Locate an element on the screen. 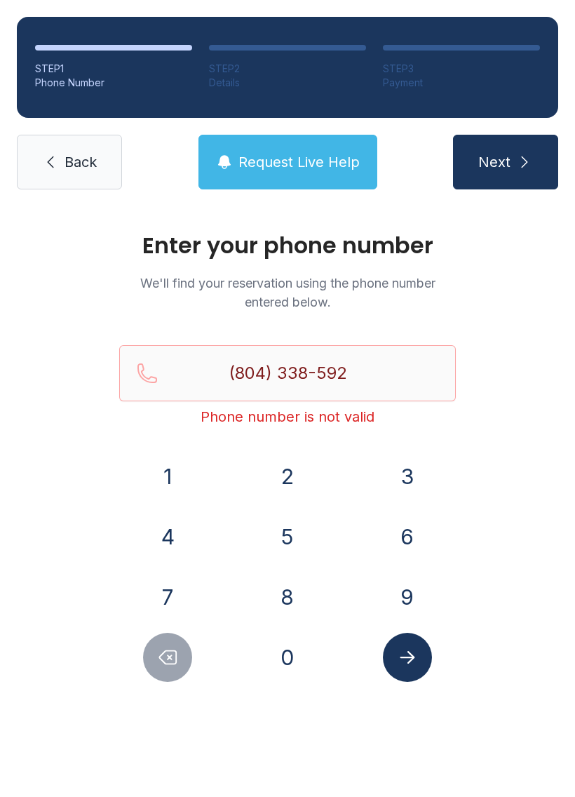  div: STEP 1 is located at coordinates (114, 69).